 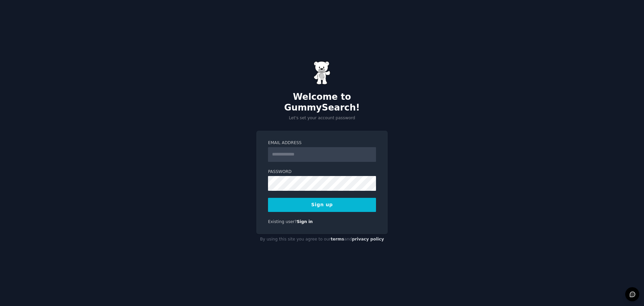 I want to click on span: Existing user?, so click(x=282, y=222).